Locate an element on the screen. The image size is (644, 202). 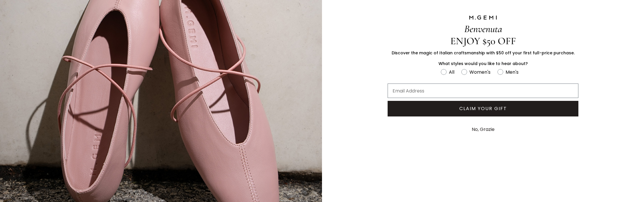
div: Men's is located at coordinates (512, 72).